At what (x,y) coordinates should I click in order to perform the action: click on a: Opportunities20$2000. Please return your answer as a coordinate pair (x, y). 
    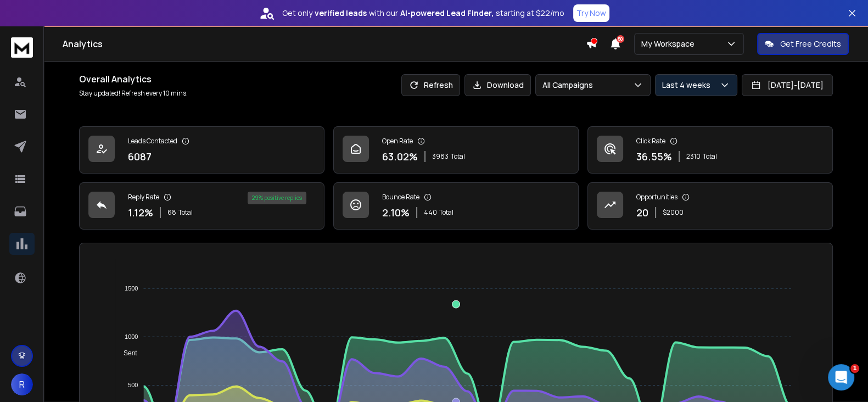
    Looking at the image, I should click on (710, 206).